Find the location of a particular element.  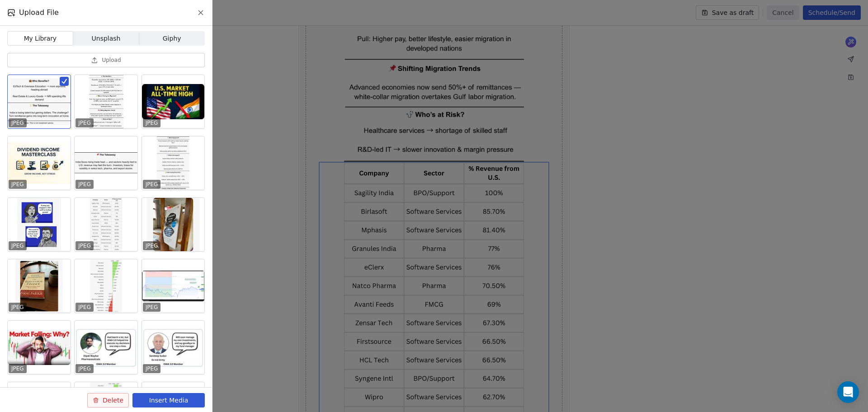

span: Upload File is located at coordinates (39, 13).